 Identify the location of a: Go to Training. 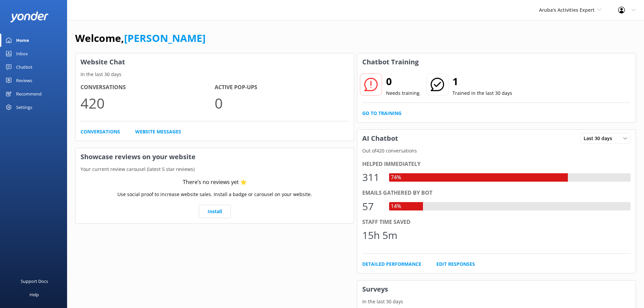
(381, 113).